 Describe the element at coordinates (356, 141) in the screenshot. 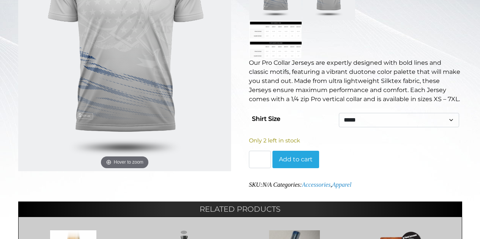

I see `p: Only 2 left in stock` at that location.